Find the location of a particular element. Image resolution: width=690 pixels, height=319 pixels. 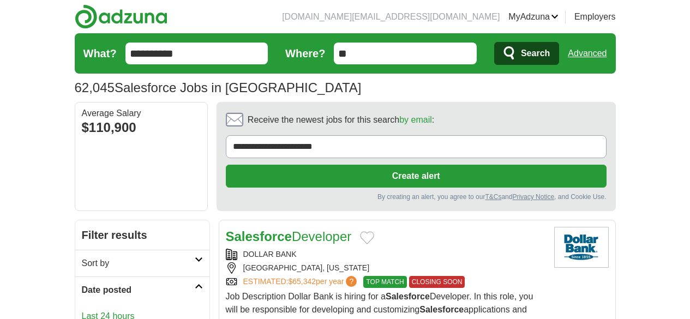

a: Employers is located at coordinates (595, 17).